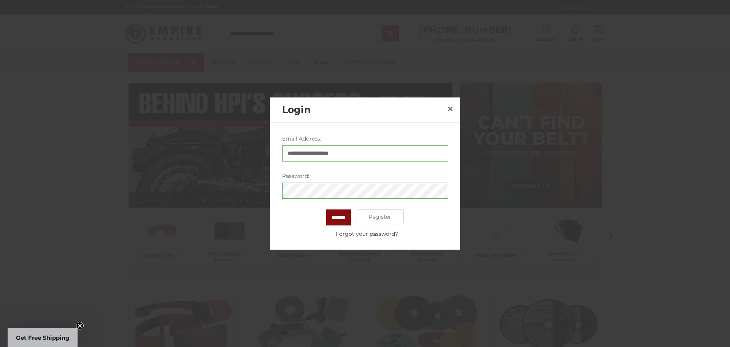 This screenshot has height=347, width=730. What do you see at coordinates (363, 110) in the screenshot?
I see `h2: Login` at bounding box center [363, 110].